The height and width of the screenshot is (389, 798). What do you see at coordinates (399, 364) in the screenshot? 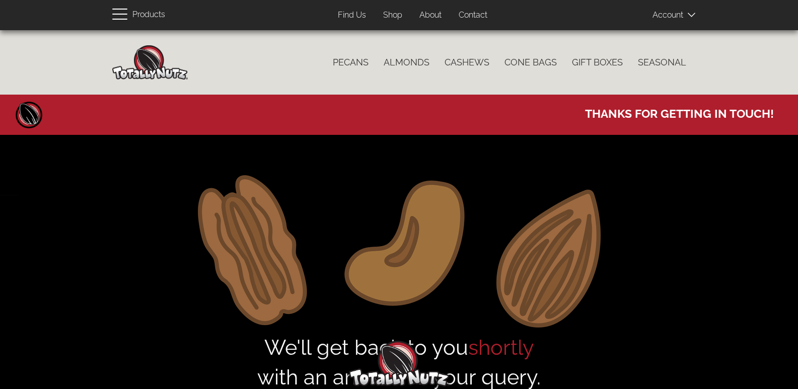
I see `a: Totally Nutz Logo` at bounding box center [399, 364].